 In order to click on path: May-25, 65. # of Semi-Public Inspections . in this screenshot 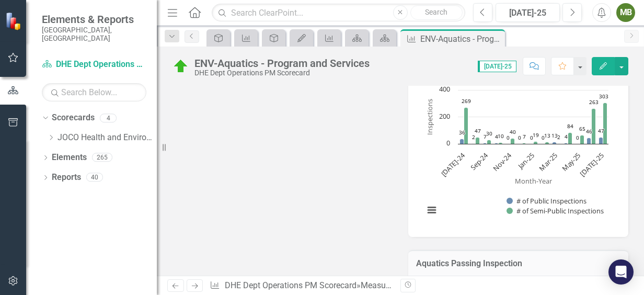, I will do `click(583, 140)`.